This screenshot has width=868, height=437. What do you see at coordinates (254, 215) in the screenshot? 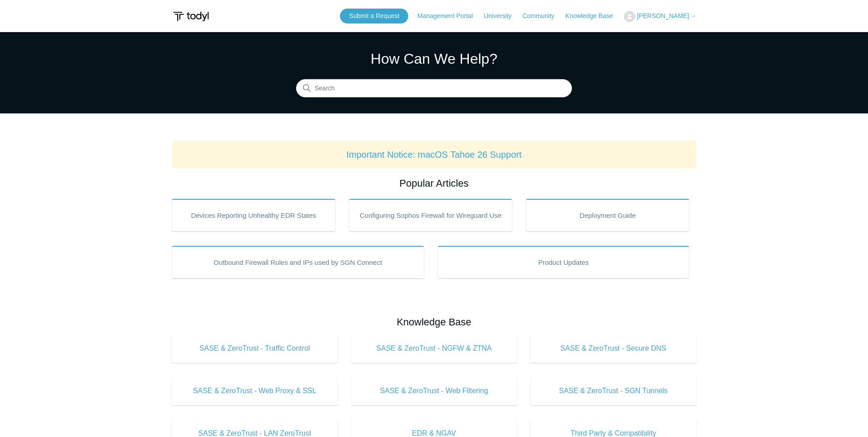
I see `a: Devices Reporting Unhealthy EDR States` at bounding box center [254, 215].